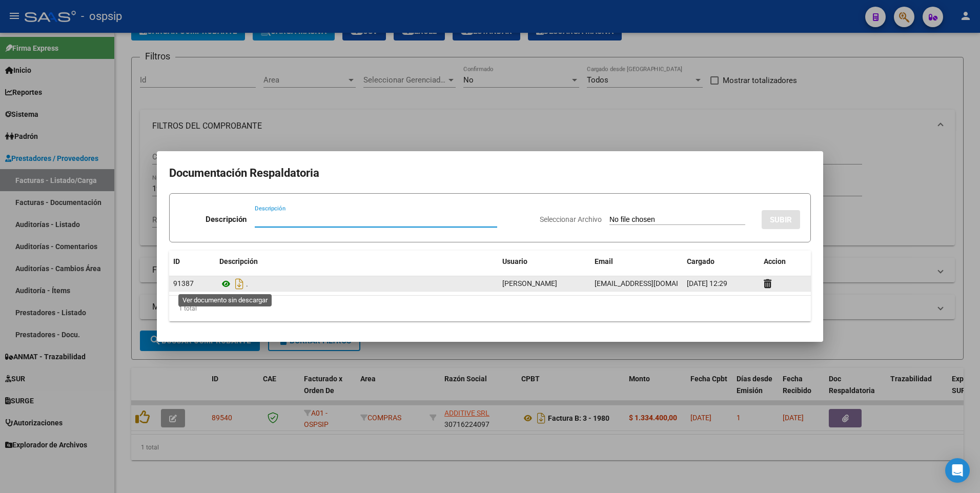 The width and height of the screenshot is (980, 493). Describe the element at coordinates (226, 219) in the screenshot. I see `p: Descripción` at that location.